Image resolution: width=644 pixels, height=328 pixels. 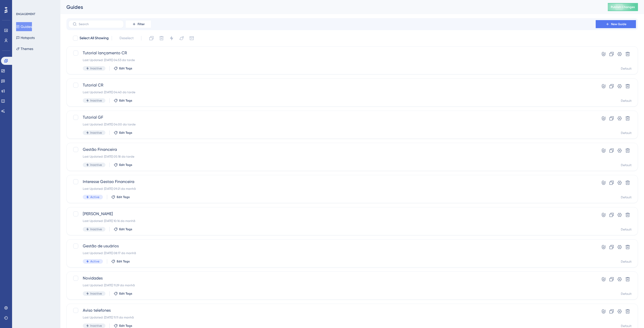 What do you see at coordinates (94, 38) in the screenshot?
I see `span: Select All Showing` at bounding box center [94, 38].